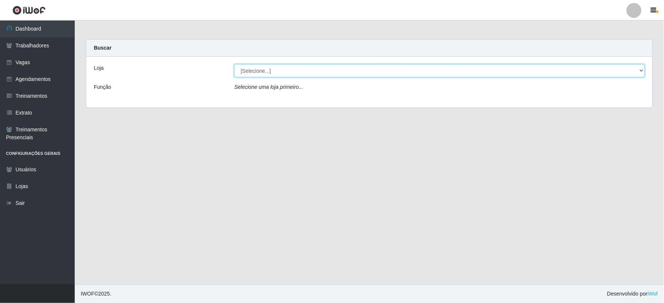 This screenshot has height=303, width=664. I want to click on img: CoreUI Logo, so click(29, 10).